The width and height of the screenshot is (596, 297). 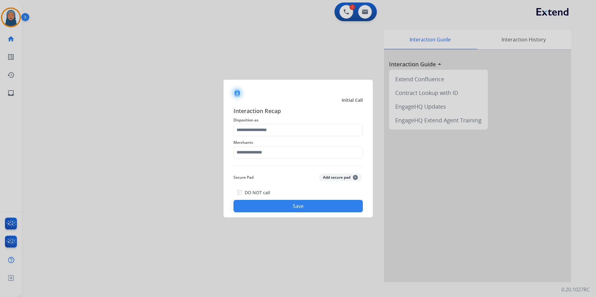 What do you see at coordinates (243, 178) in the screenshot?
I see `span: Secure Pad` at bounding box center [243, 178].